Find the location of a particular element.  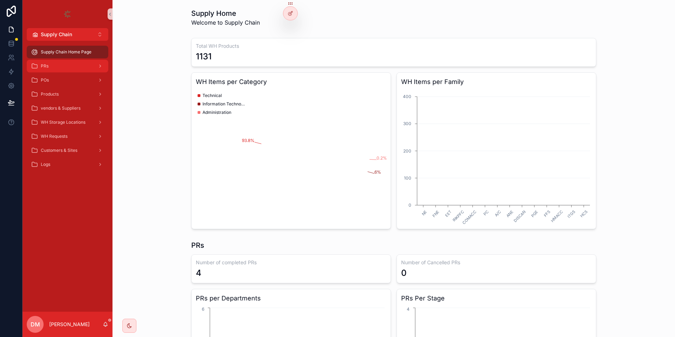

a: POs is located at coordinates (68, 80).